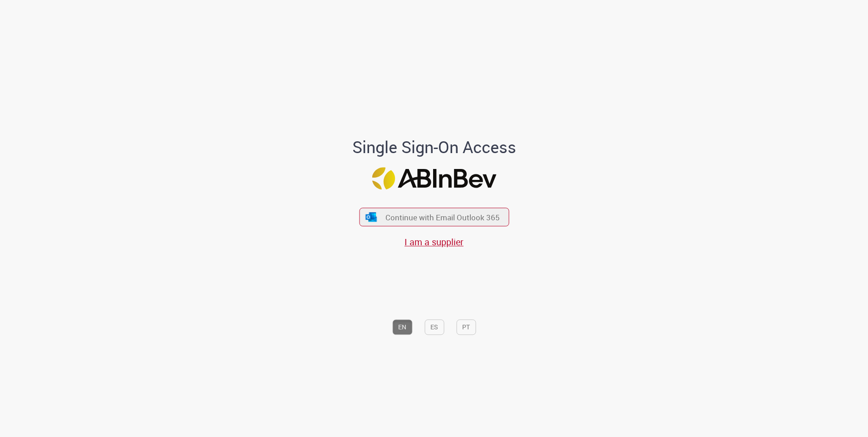  I want to click on a: I am a supplier, so click(434, 242).